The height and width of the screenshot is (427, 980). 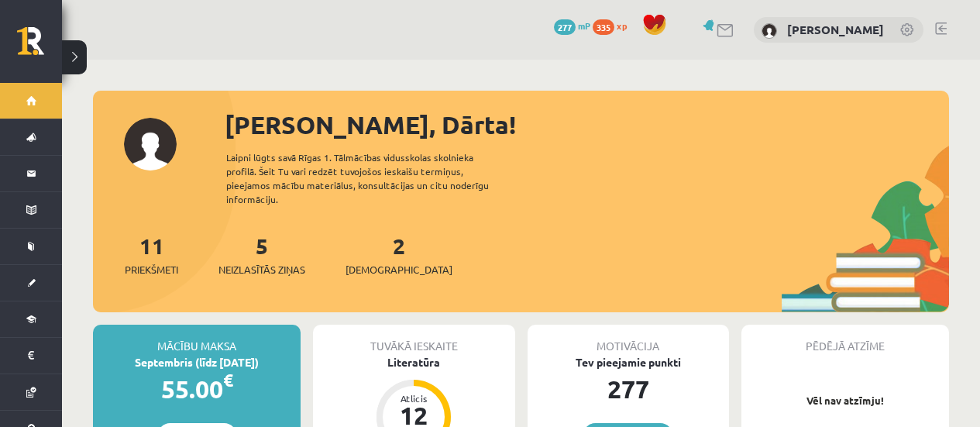 I want to click on div: Motivācija, so click(x=628, y=339).